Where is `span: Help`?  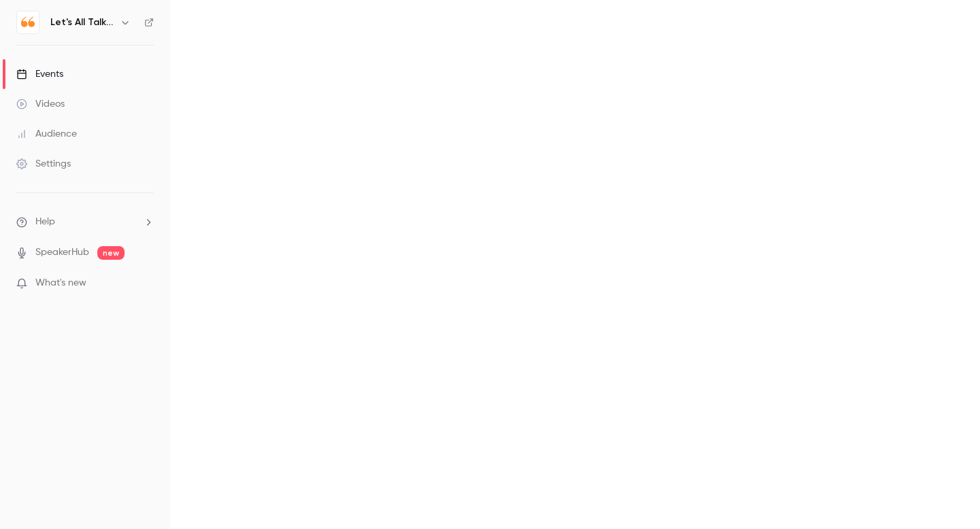
span: Help is located at coordinates (45, 222).